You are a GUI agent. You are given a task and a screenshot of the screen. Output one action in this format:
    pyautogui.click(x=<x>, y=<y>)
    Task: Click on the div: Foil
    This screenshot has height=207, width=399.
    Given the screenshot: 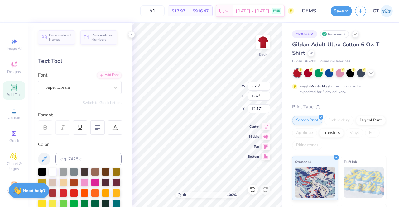 What is the action you would take?
    pyautogui.click(x=372, y=133)
    